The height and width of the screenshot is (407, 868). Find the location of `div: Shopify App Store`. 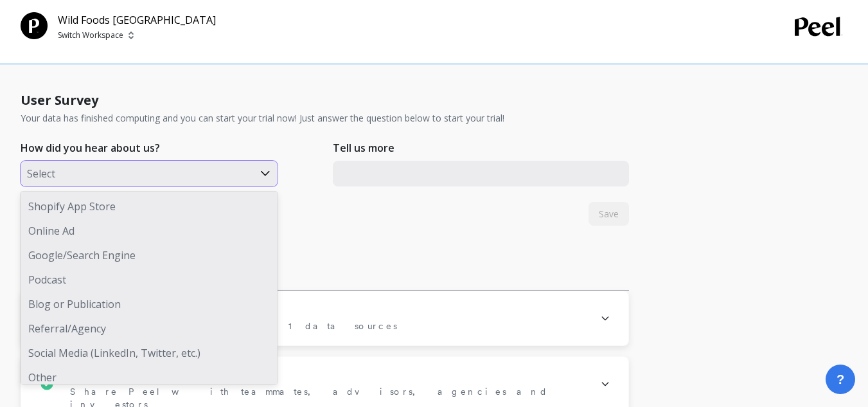

div: Shopify App Store is located at coordinates (149, 206).